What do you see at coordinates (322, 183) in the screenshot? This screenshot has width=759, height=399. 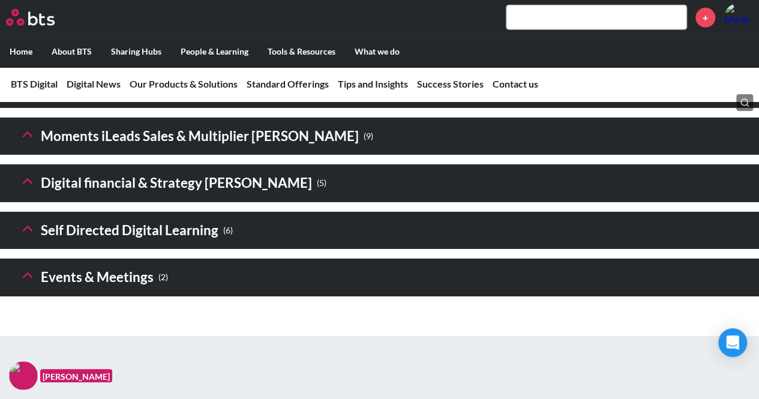 I see `small: ( 5 )` at bounding box center [322, 183].